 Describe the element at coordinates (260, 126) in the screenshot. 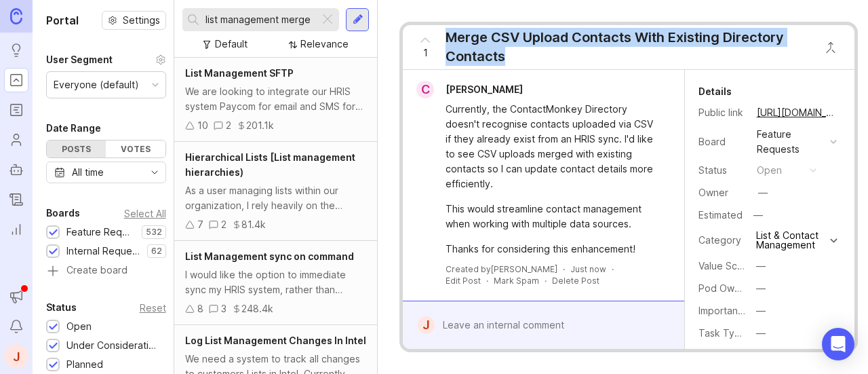

I see `div: 201.1k` at that location.